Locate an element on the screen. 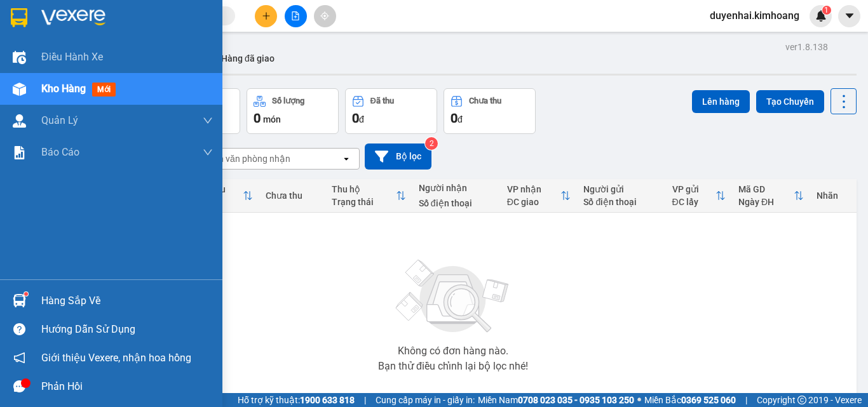 Image resolution: width=868 pixels, height=407 pixels. div: Đã thu is located at coordinates (382, 101).